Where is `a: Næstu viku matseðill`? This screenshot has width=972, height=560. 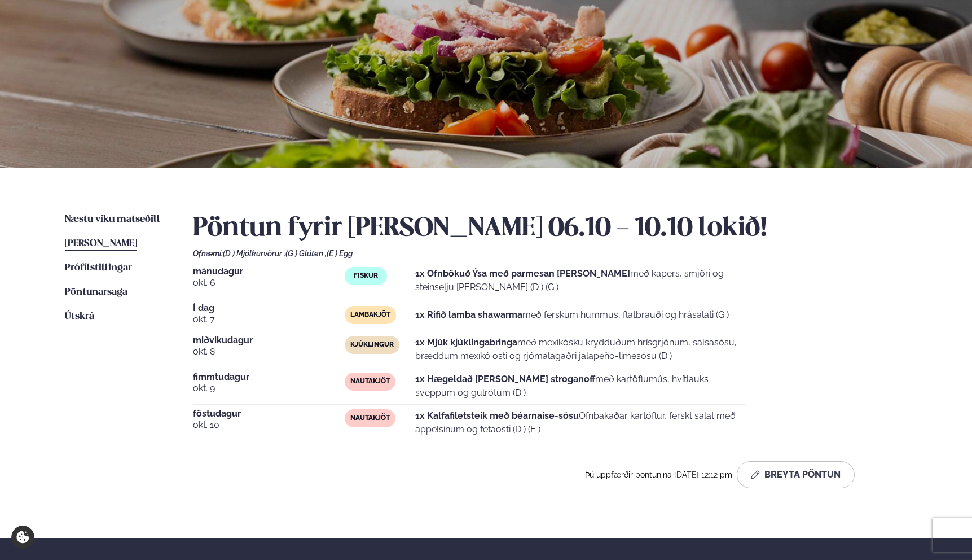 a: Næstu viku matseðill is located at coordinates (113, 219).